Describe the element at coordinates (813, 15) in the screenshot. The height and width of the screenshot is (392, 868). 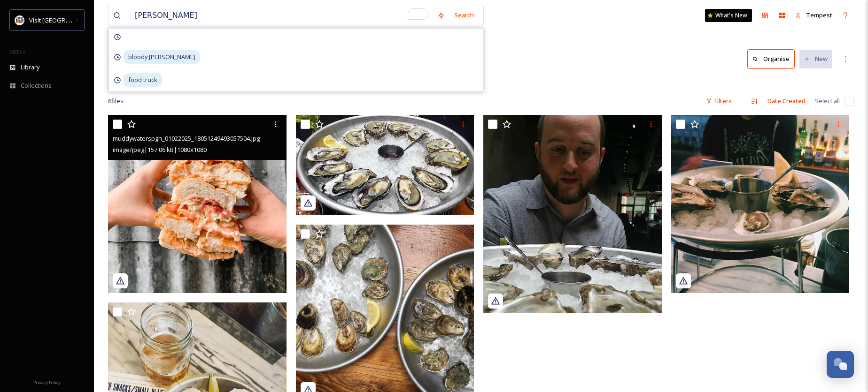
I see `a: Tempest` at that location.